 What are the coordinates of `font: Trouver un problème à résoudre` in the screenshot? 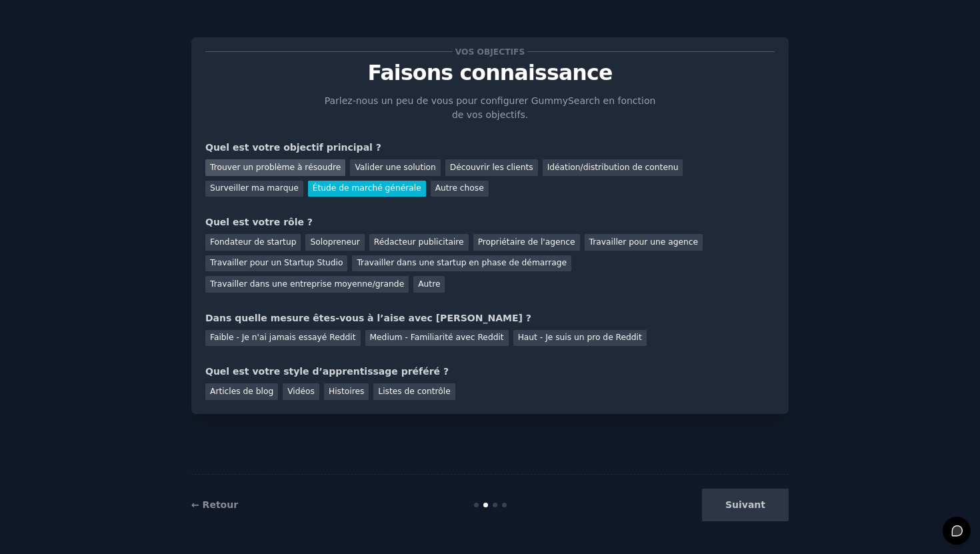 It's located at (275, 168).